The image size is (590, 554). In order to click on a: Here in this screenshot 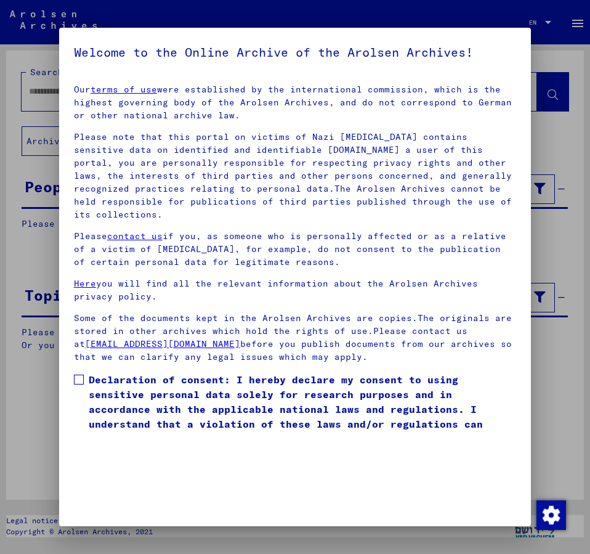, I will do `click(85, 283)`.